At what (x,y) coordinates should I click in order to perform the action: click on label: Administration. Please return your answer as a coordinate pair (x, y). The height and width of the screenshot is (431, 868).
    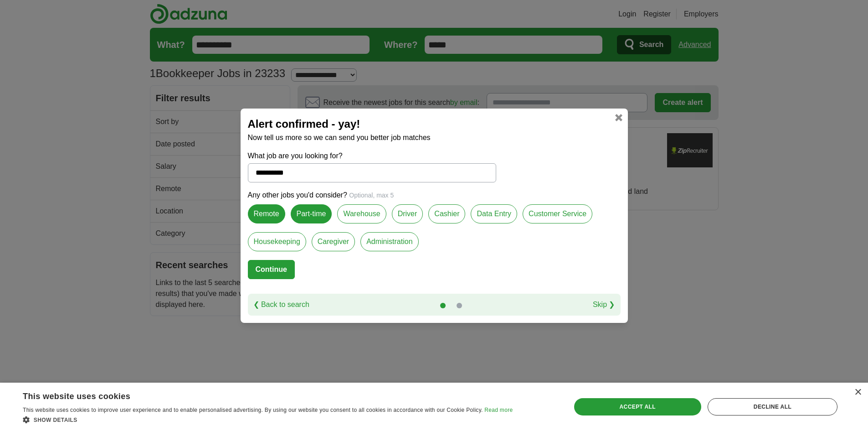
    Looking at the image, I should click on (389, 242).